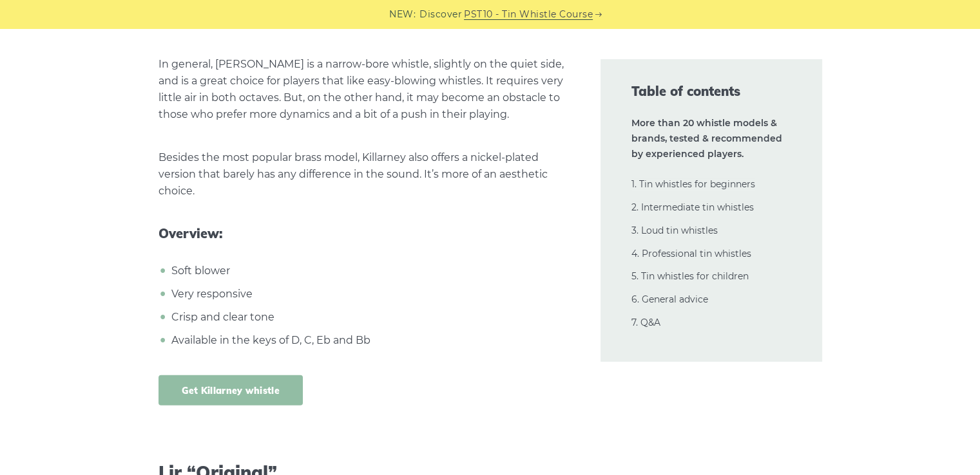 This screenshot has width=980, height=475. Describe the element at coordinates (669, 300) in the screenshot. I see `a: 6. General advice` at that location.